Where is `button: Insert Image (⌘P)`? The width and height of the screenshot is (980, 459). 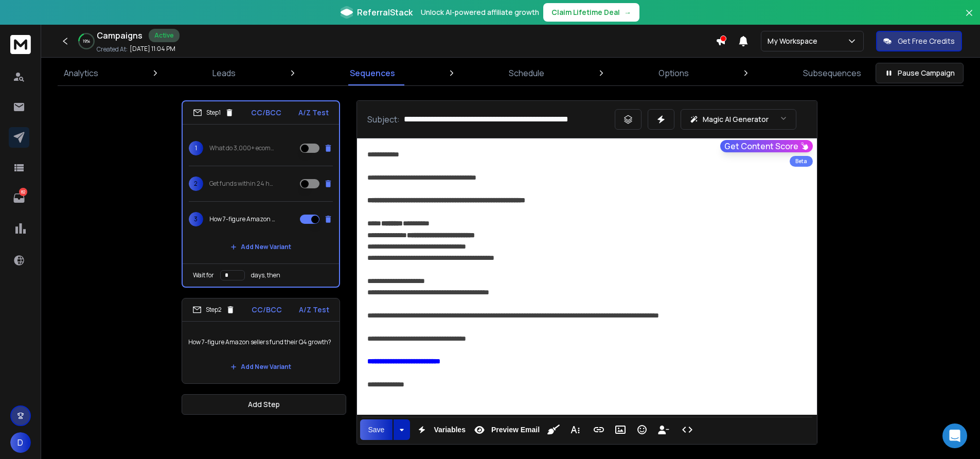
button: Insert Image (⌘P) is located at coordinates (620, 430).